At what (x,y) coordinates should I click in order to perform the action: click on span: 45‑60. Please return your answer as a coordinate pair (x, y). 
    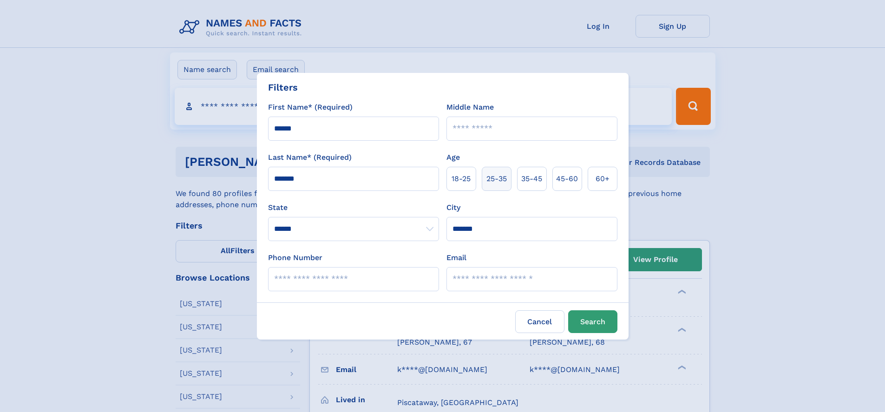
    Looking at the image, I should click on (567, 179).